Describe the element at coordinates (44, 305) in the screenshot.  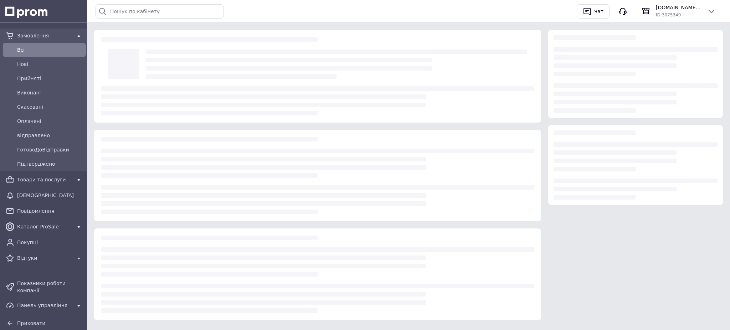
I see `span: Панель управління` at that location.